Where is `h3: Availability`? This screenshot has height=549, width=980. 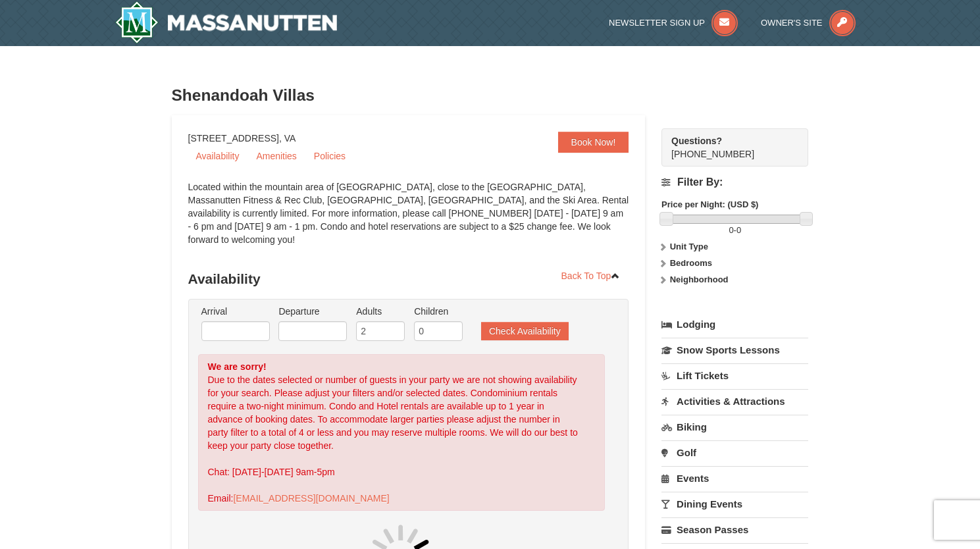 h3: Availability is located at coordinates (408, 279).